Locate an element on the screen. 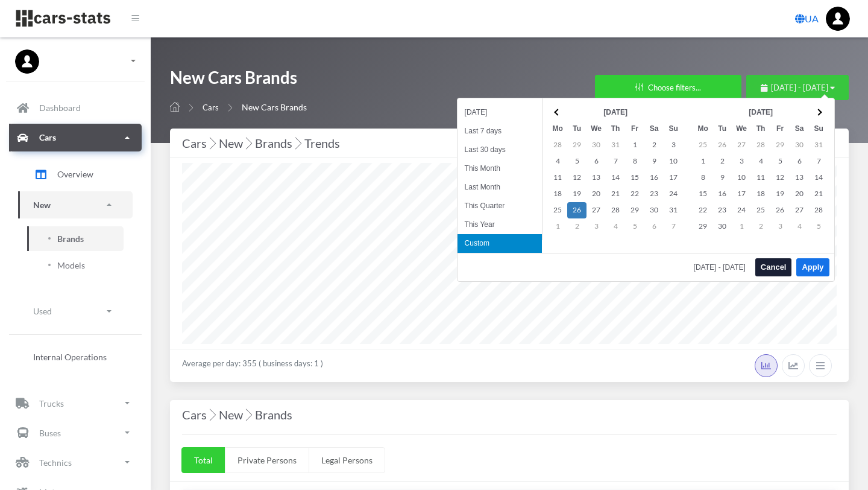 This screenshot has width=868, height=490. p: Cars is located at coordinates (47, 137).